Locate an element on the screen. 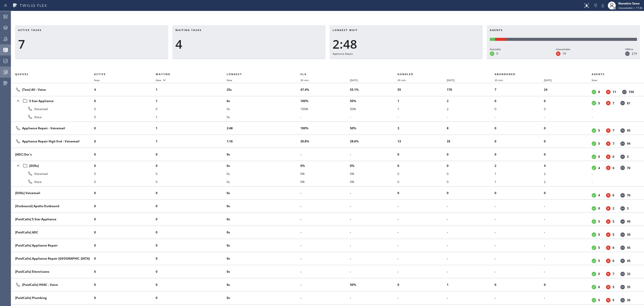 The width and height of the screenshot is (644, 306). li: 30.8% is located at coordinates (325, 141).